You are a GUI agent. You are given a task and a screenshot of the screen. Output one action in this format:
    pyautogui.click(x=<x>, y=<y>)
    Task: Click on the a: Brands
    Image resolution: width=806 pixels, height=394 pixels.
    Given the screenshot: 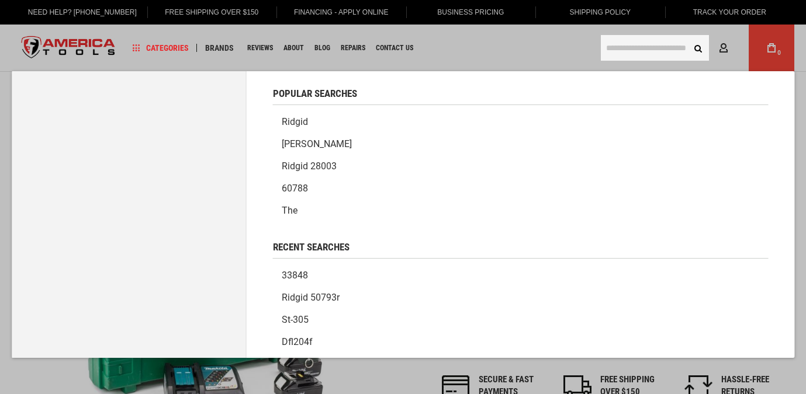 What is the action you would take?
    pyautogui.click(x=219, y=48)
    